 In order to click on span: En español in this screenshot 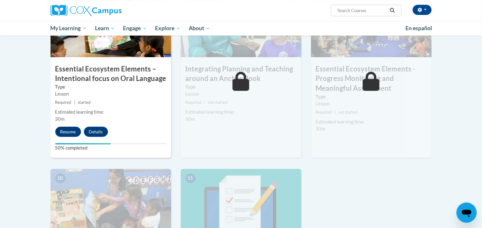, I will do `click(419, 28)`.